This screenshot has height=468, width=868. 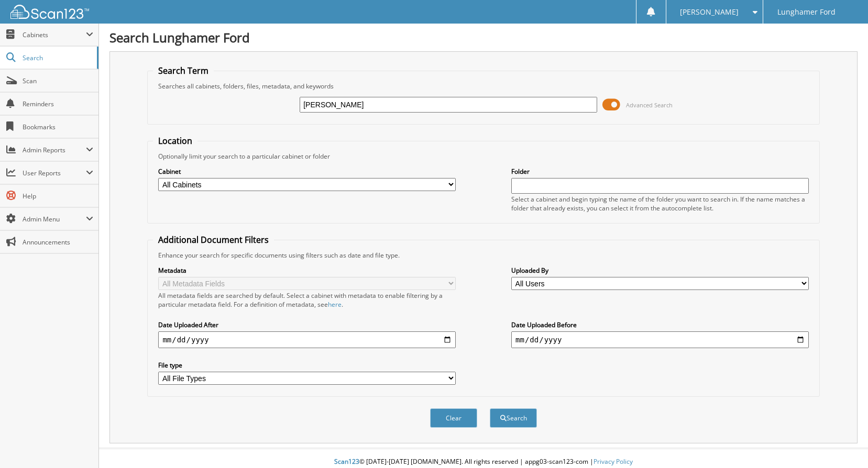 I want to click on span: Reminders, so click(x=57, y=104).